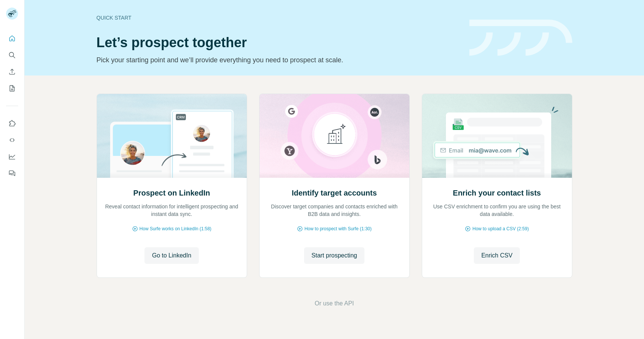 The image size is (644, 339). Describe the element at coordinates (497, 136) in the screenshot. I see `img: Enrich your contact lists` at that location.